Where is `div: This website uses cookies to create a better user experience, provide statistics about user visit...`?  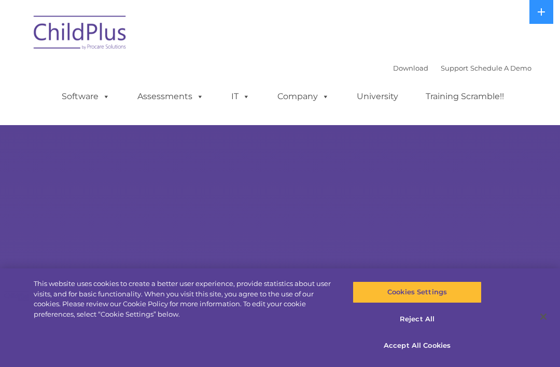 div: This website uses cookies to create a better user experience, provide statistics about user visit... is located at coordinates (185, 299).